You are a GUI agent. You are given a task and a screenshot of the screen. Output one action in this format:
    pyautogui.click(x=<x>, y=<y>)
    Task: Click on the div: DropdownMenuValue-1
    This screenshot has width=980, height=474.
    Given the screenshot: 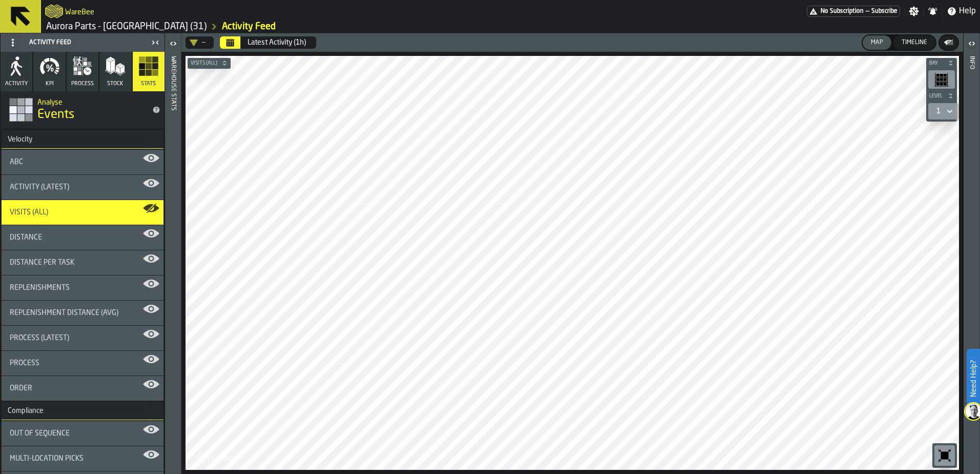 What is the action you would take?
    pyautogui.click(x=943, y=111)
    